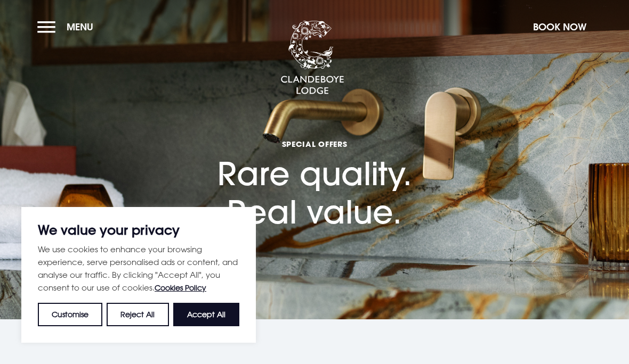  I want to click on button: Customise, so click(70, 315).